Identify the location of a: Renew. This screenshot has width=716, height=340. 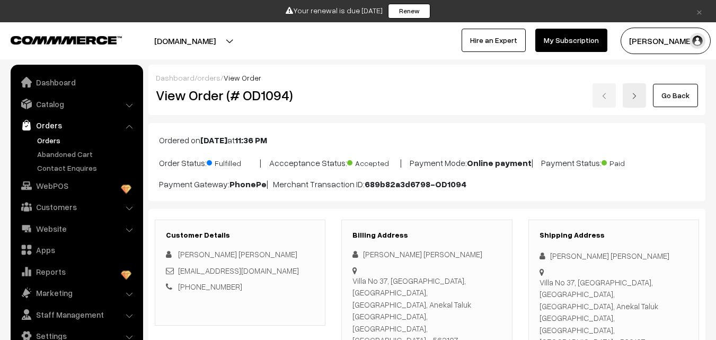
(409, 11).